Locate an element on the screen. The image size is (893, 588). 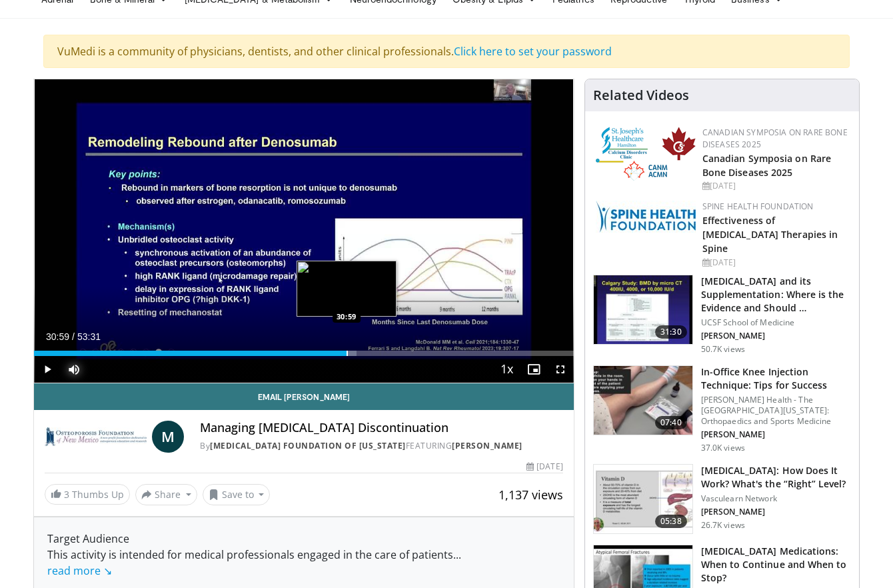
a: read more ↘ is located at coordinates (79, 571).